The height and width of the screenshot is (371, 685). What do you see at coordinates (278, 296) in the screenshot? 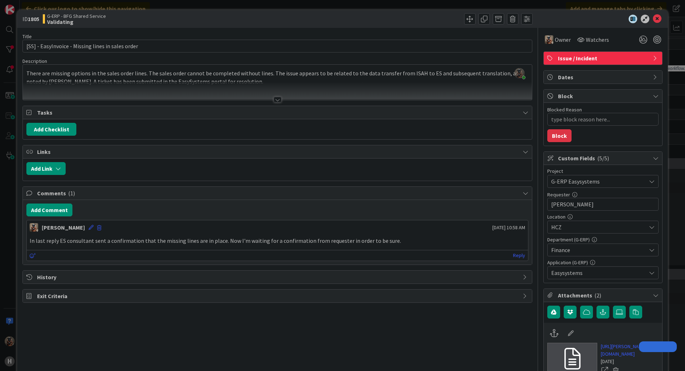
I see `span: Exit Criteria` at bounding box center [278, 296].